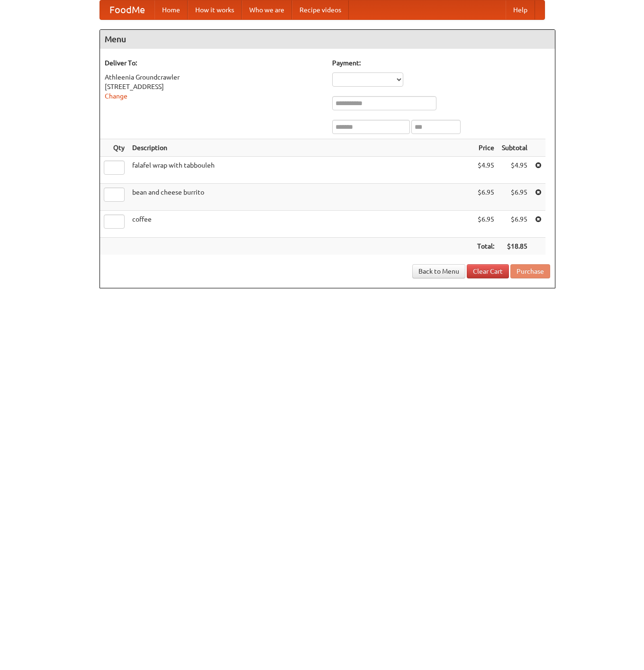  I want to click on a: Home, so click(171, 10).